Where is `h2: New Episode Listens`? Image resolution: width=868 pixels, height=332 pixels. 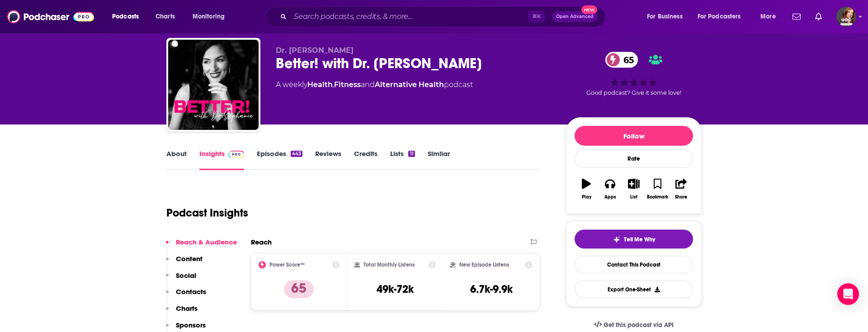
h2: New Episode Listens is located at coordinates (485, 265).